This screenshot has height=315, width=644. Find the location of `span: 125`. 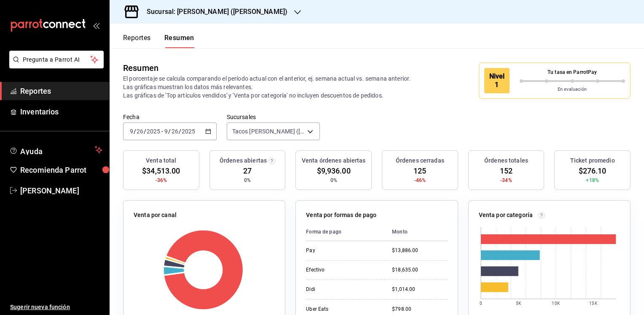

span: 125 is located at coordinates (420, 171).